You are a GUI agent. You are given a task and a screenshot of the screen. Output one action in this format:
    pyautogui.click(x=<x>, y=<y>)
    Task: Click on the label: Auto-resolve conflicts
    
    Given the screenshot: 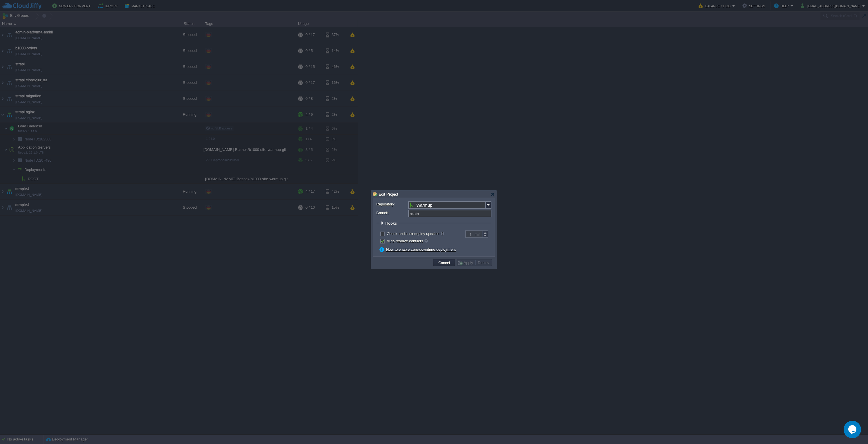 What is the action you would take?
    pyautogui.click(x=407, y=240)
    